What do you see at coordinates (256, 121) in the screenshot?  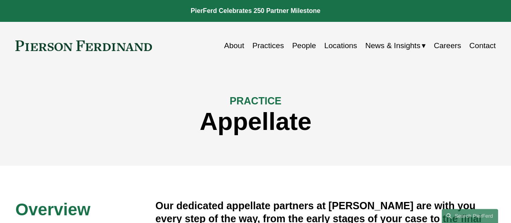 I see `h1: Appellate` at bounding box center [256, 121].